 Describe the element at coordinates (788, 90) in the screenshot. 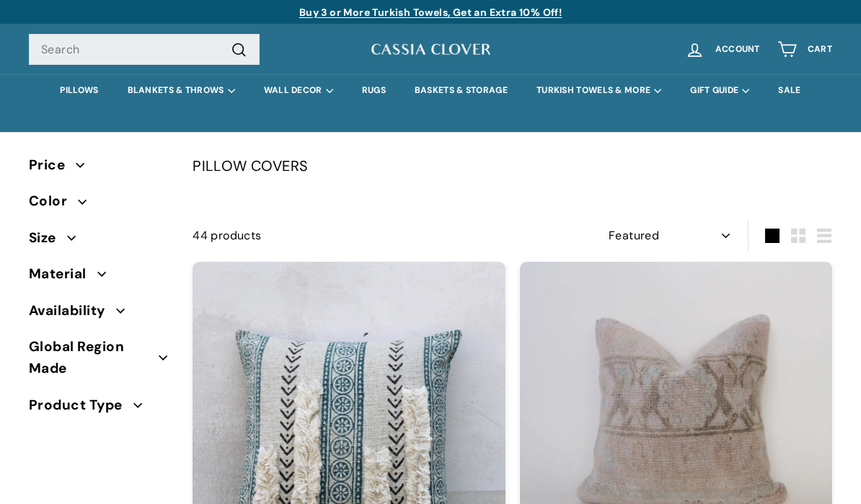

I see `a: SALE` at that location.